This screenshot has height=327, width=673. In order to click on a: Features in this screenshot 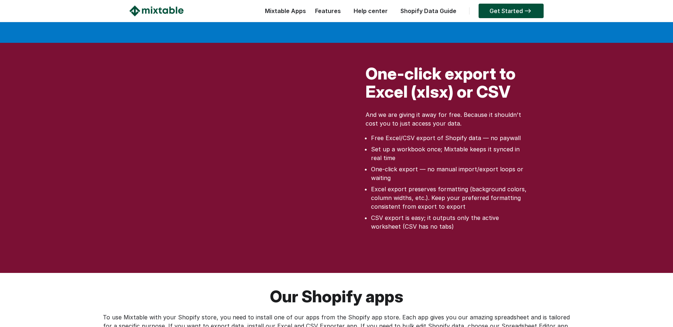, I will do `click(328, 11)`.